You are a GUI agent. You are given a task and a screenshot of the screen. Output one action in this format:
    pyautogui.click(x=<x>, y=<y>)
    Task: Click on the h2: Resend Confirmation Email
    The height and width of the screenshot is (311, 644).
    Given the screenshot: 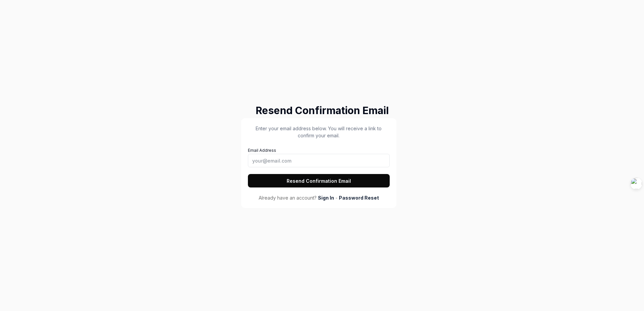 What is the action you would take?
    pyautogui.click(x=322, y=110)
    